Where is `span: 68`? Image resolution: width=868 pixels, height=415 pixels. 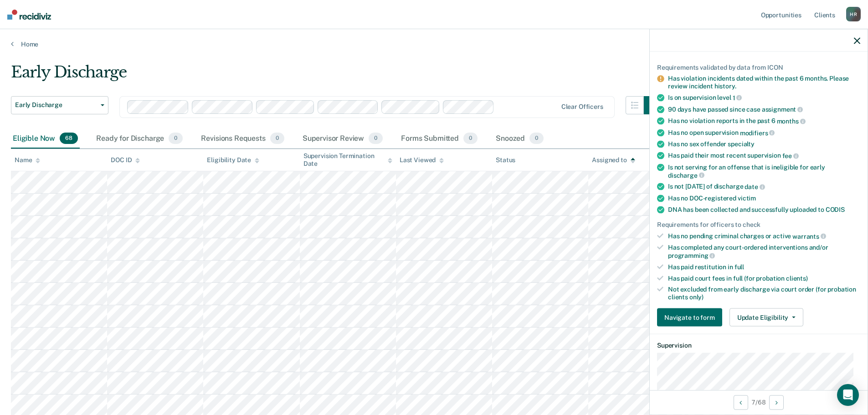
span: 68 is located at coordinates (69, 138).